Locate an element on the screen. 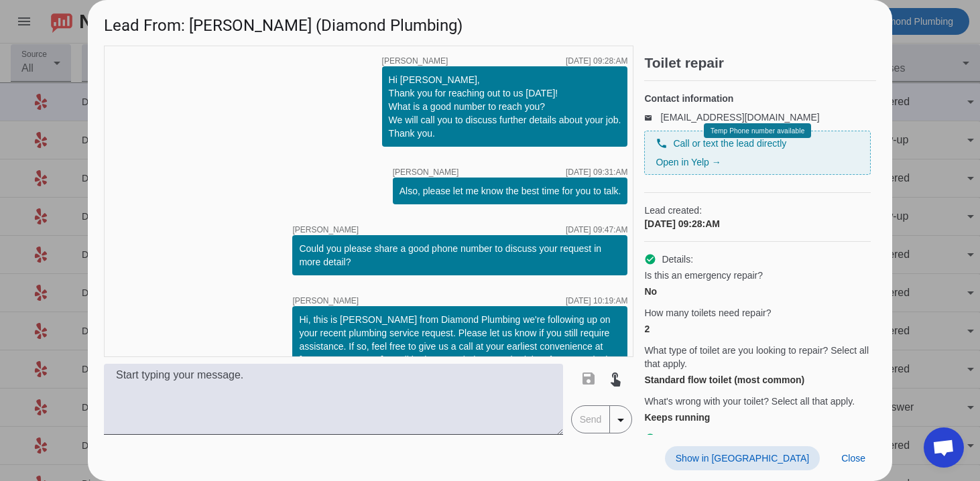 This screenshot has width=980, height=481. div: Could you please share a good phone number to discuss your request in more detail?​ is located at coordinates (460, 255).